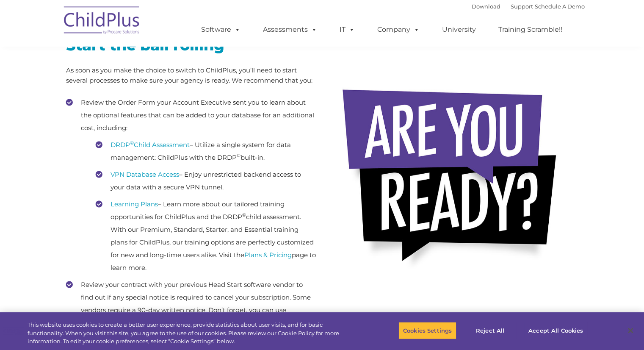 This screenshot has width=644, height=350. I want to click on a: VPN Database Access, so click(145, 174).